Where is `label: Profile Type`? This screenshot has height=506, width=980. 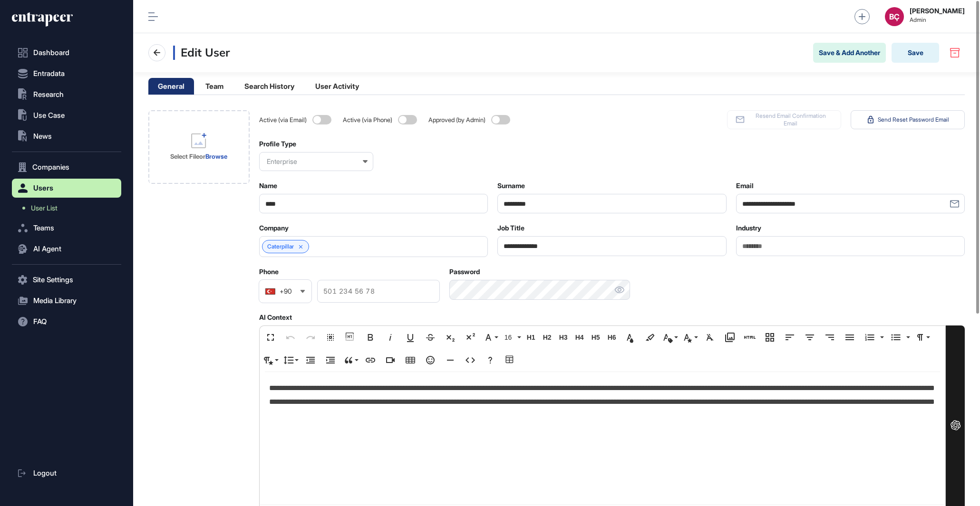
label: Profile Type is located at coordinates (278, 144).